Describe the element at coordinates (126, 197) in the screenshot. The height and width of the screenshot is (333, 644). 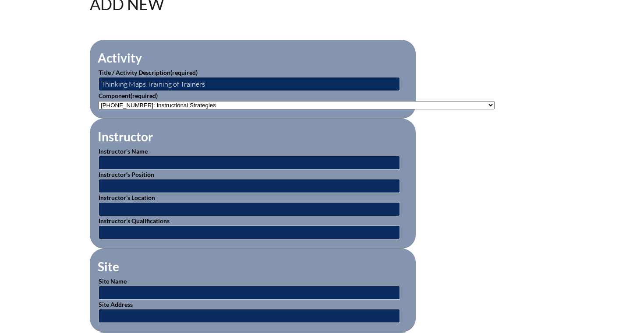
I see `label: Instructor’s Location` at that location.